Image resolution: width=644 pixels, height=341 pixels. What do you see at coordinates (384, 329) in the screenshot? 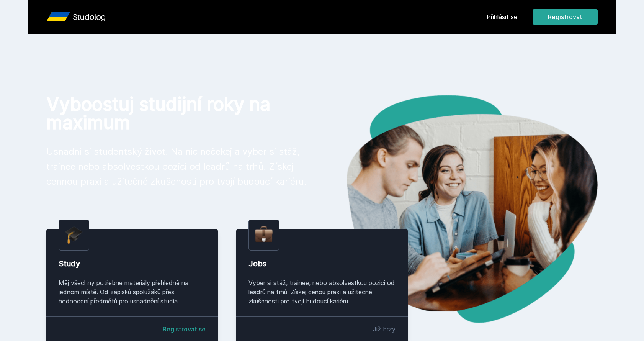
I see `div: Již brzy` at bounding box center [384, 329].